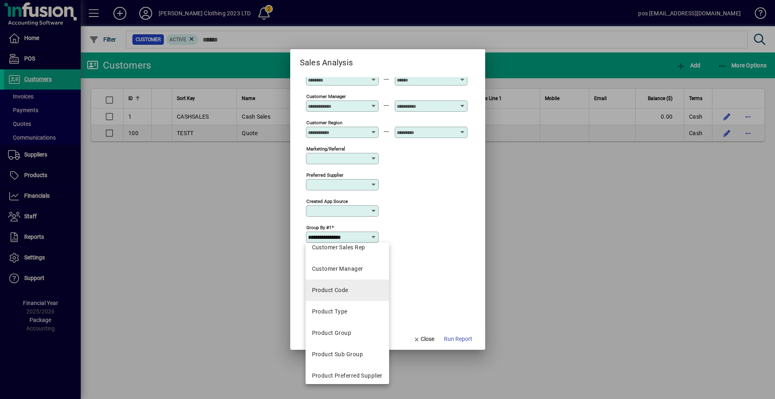 Image resolution: width=775 pixels, height=399 pixels. Describe the element at coordinates (326, 149) in the screenshot. I see `mat-label: Marketing/Referral` at that location.